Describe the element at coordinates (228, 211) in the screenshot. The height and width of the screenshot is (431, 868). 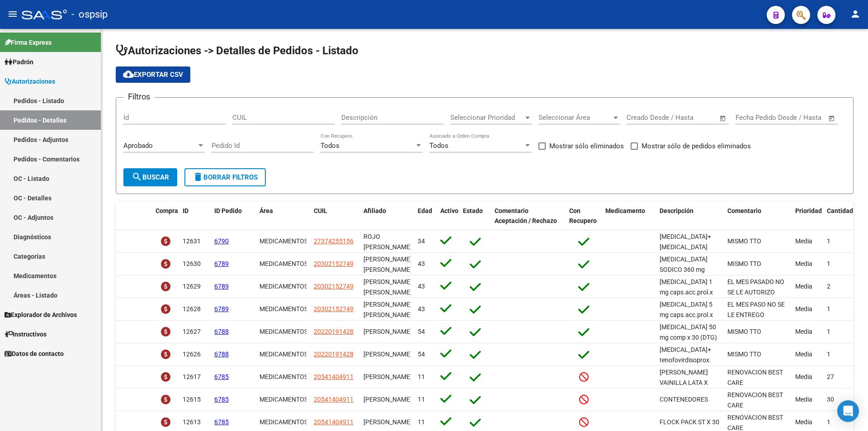
I see `span: ID Pedido` at that location.